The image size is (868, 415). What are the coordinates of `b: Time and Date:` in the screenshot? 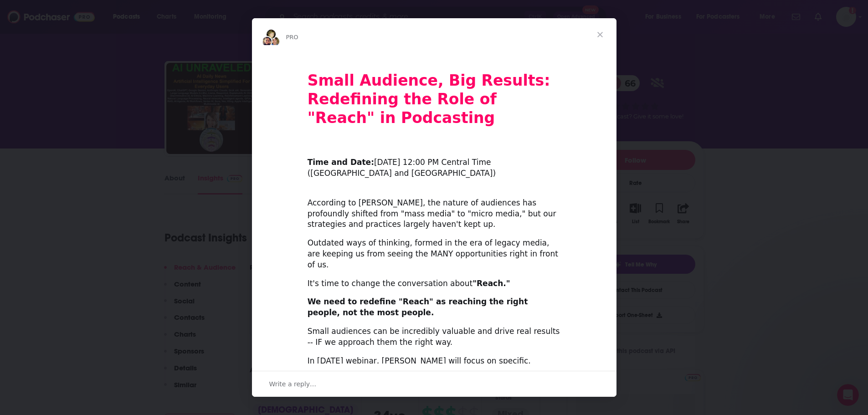 It's located at (341, 162).